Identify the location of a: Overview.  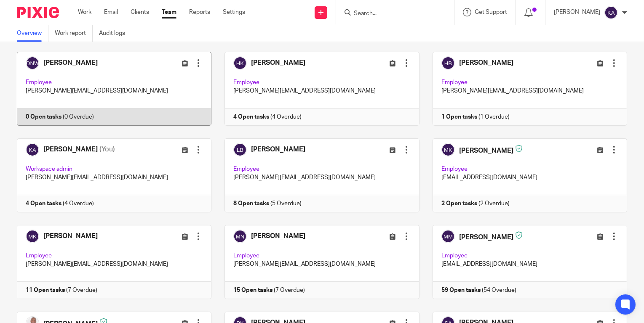
(32, 33).